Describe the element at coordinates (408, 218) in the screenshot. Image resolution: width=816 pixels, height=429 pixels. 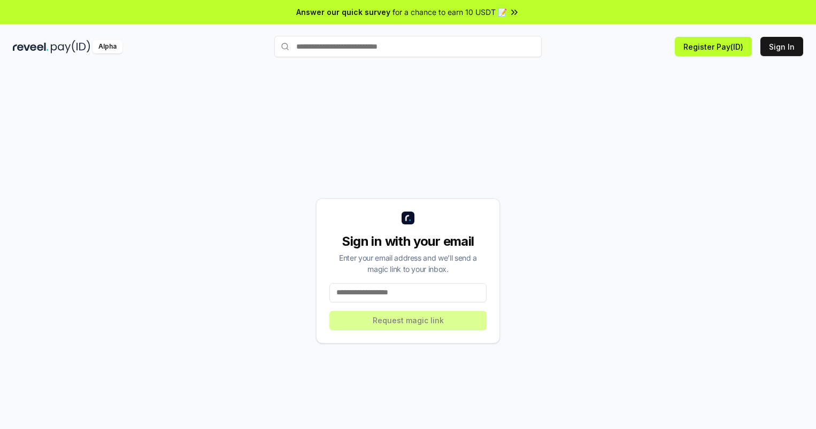
I see `img: logo_small` at that location.